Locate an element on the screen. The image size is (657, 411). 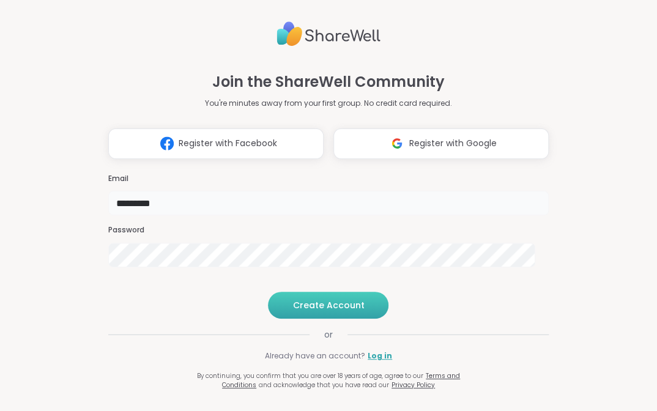
span: and acknowledge that you have read our is located at coordinates (324, 385).